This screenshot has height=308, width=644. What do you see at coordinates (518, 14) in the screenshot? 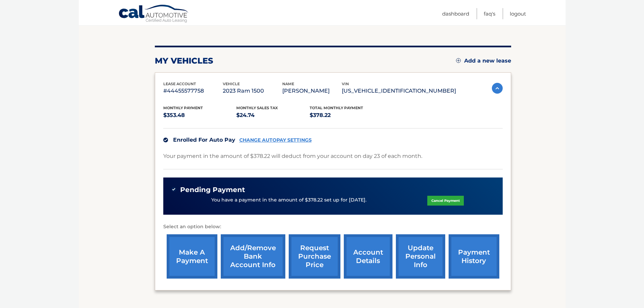
I see `a: Logout` at bounding box center [518, 14].